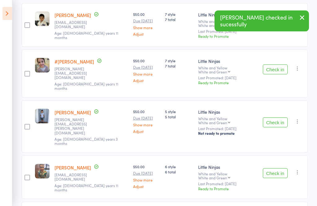  I want to click on small: alice_spriggs@outlook.com, so click(75, 177).